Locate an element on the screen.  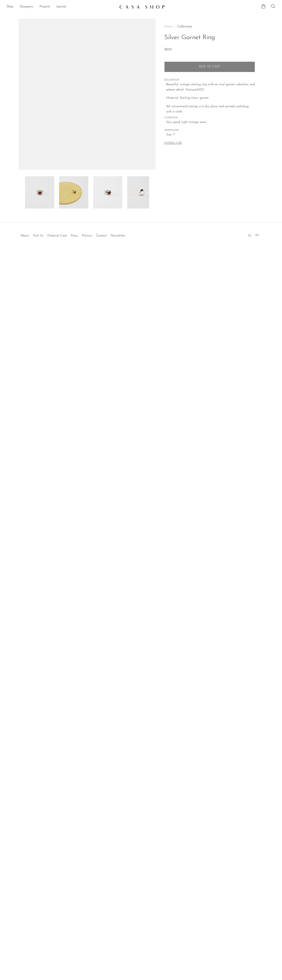
a: Material Care is located at coordinates (57, 235).